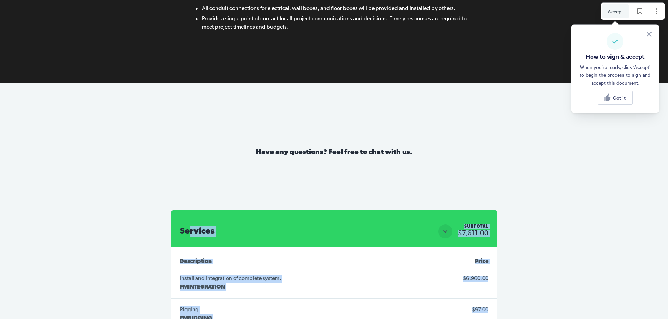 The height and width of the screenshot is (319, 668). I want to click on span: Have any questions? Feel free to chat with us., so click(334, 153).